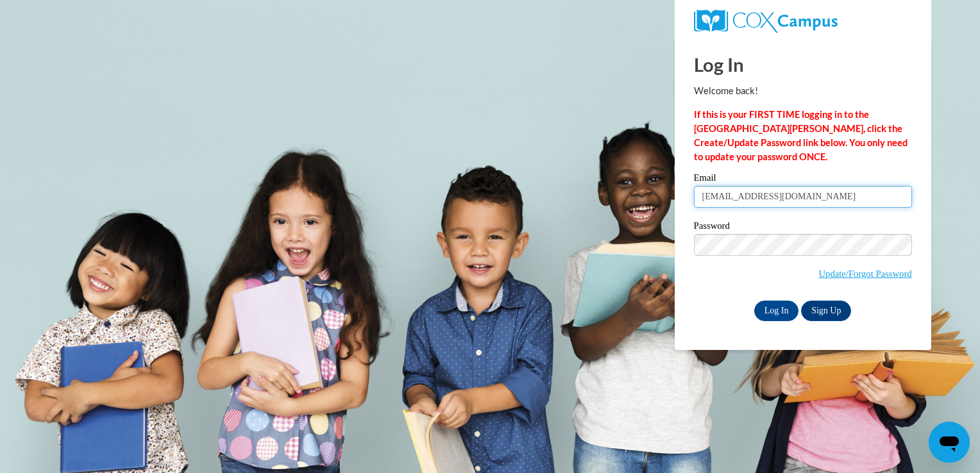 The image size is (980, 473). Describe the element at coordinates (803, 180) in the screenshot. I see `label: Email` at that location.